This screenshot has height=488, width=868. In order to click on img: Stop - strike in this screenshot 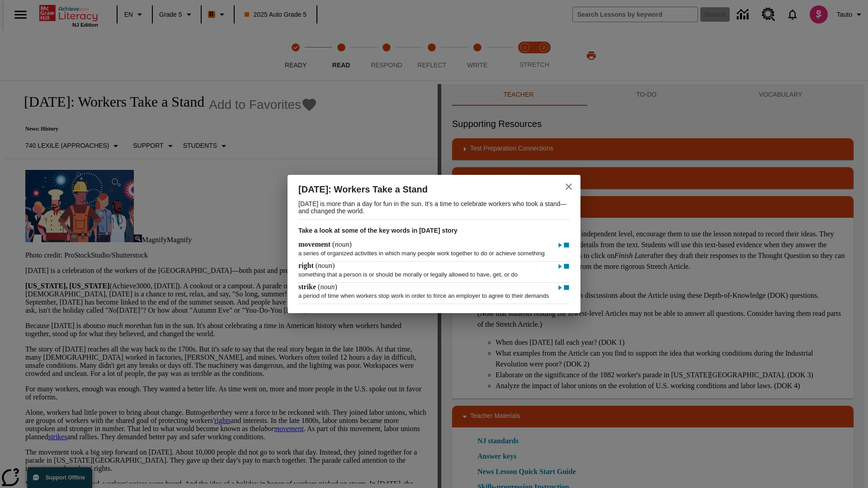, I will do `click(567, 288)`.